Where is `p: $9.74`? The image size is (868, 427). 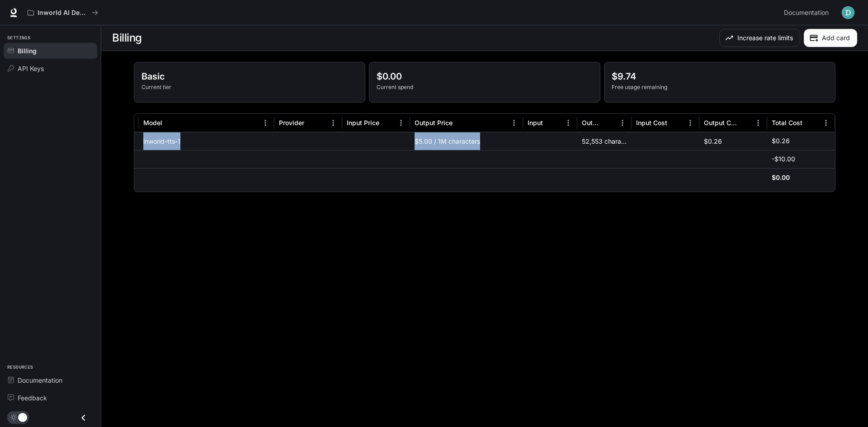
p: $9.74 is located at coordinates (720, 76).